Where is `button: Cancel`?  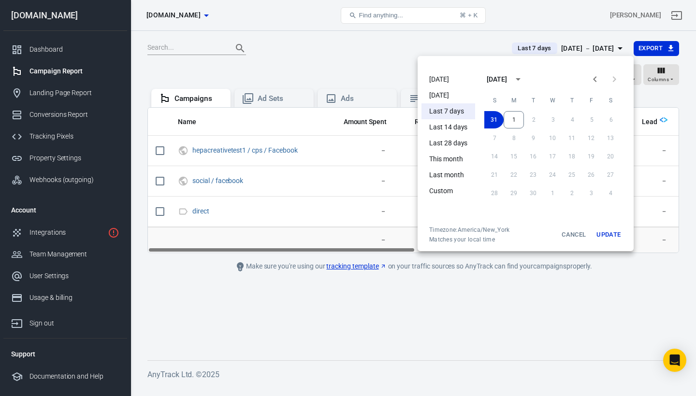
button: Cancel is located at coordinates (573, 235).